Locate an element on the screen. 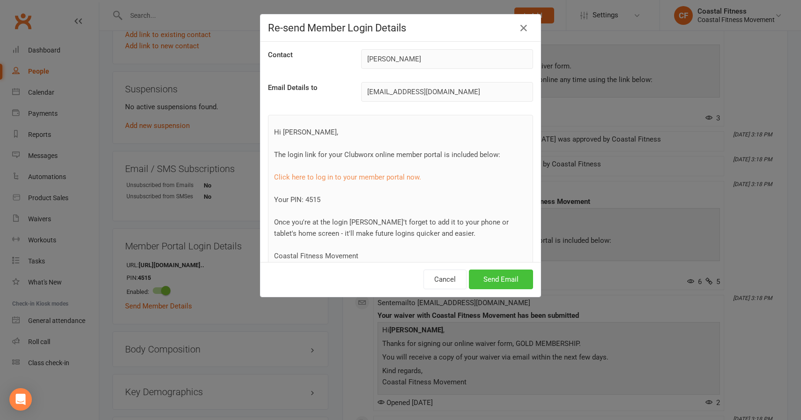 The image size is (801, 420). button: Send Email is located at coordinates (501, 279).